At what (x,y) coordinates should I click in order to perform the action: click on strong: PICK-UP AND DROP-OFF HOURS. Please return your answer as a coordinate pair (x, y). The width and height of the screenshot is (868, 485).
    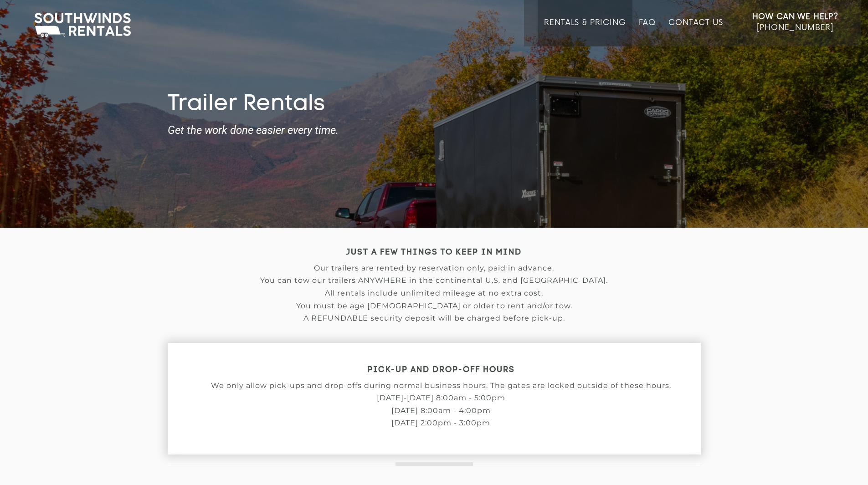
    Looking at the image, I should click on (441, 370).